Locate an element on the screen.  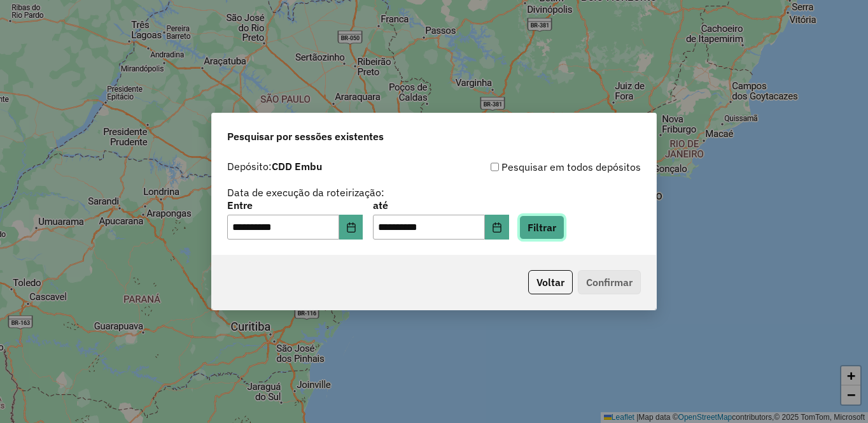
strong: CDD Embu is located at coordinates (297, 166).